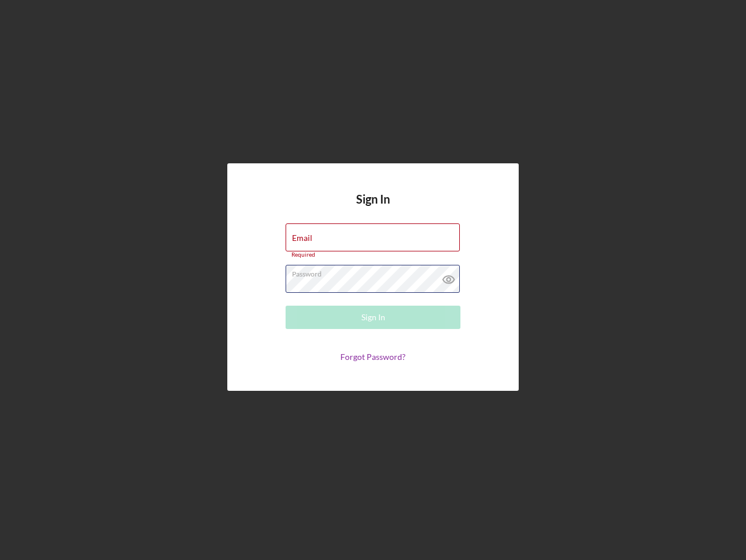 Image resolution: width=746 pixels, height=560 pixels. I want to click on div: Sign In, so click(373, 317).